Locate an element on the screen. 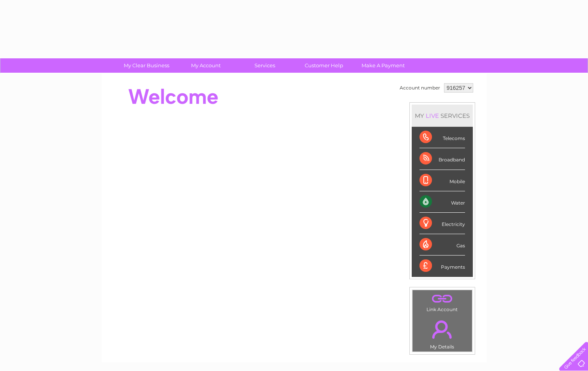  div: Gas is located at coordinates (442, 245).